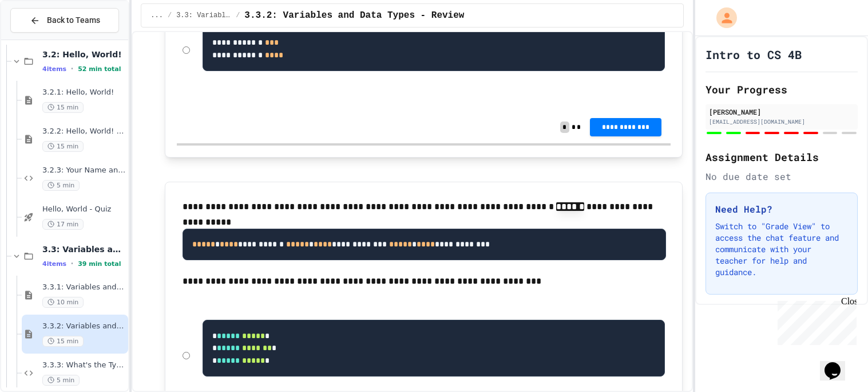  Describe the element at coordinates (781, 89) in the screenshot. I see `h2: Your Progress` at that location.